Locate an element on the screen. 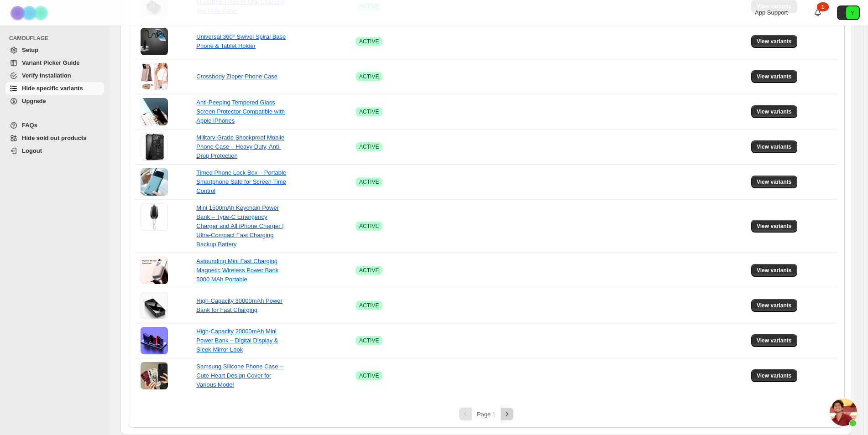  div: 1 is located at coordinates (823, 7).